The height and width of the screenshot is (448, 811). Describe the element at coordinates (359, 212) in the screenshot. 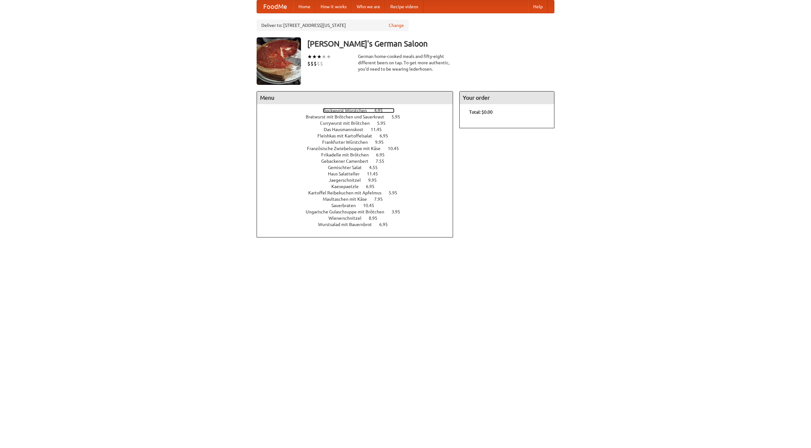

I see `a: Ungarische Gulaschsuppe mit Brötchen 3.95` at that location.